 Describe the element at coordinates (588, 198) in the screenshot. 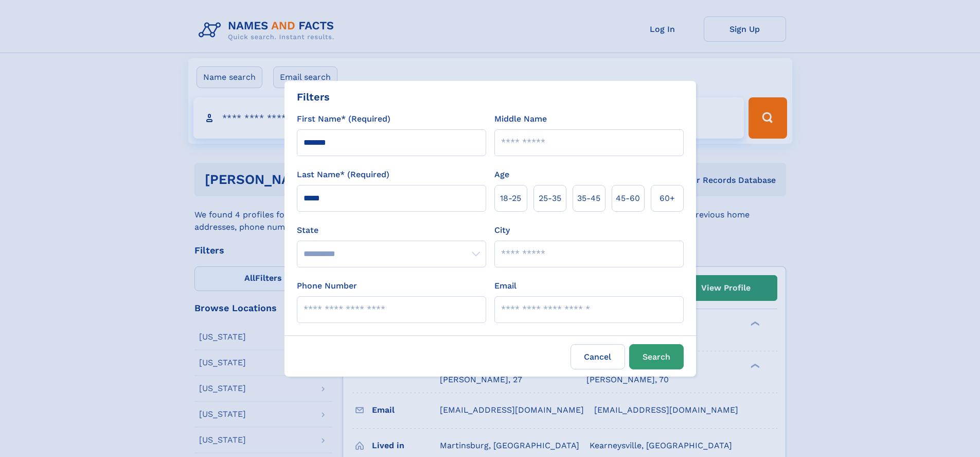

I see `span: 35‑45` at that location.